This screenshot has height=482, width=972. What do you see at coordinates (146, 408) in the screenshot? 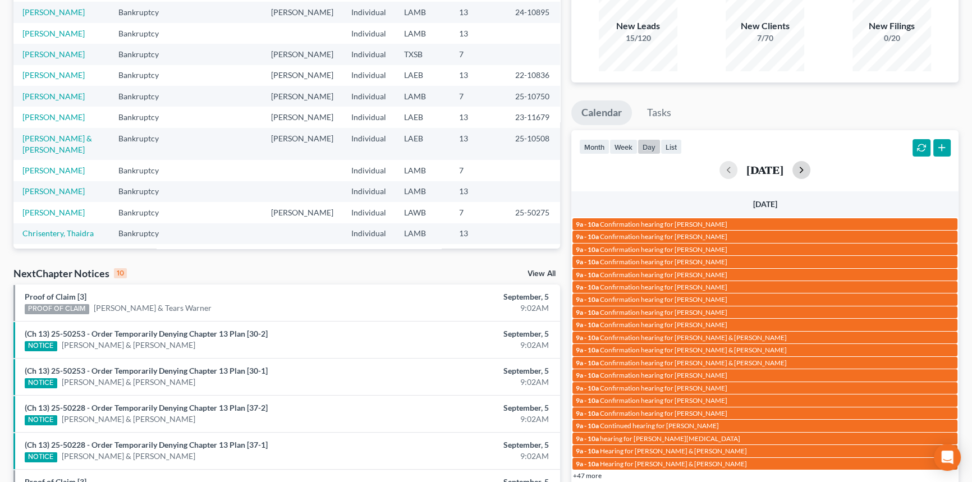
I see `a: (Ch 13) 25-50228 - Order Temporarily Denying Chapter 13 Plan [37-2]` at bounding box center [146, 408].